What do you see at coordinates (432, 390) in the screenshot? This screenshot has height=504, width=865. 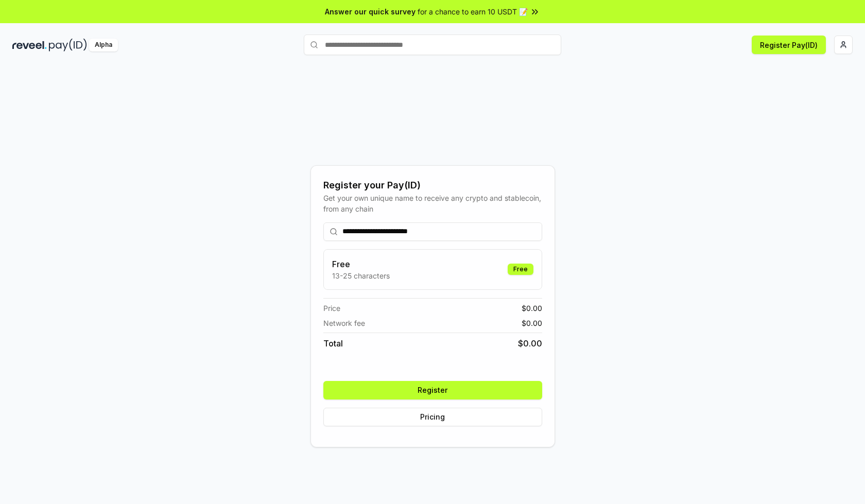 I see `button: Register` at bounding box center [432, 390].